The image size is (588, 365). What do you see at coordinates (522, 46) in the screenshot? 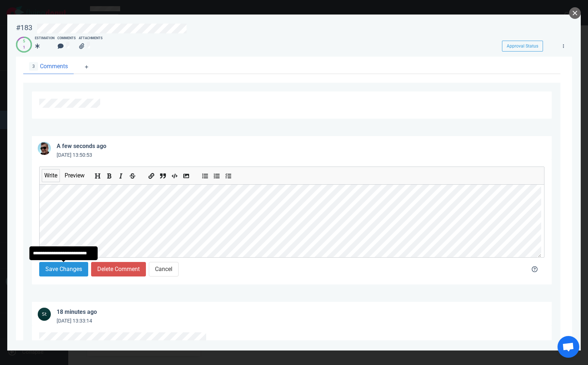
I see `button: Approval Status` at bounding box center [522, 46].